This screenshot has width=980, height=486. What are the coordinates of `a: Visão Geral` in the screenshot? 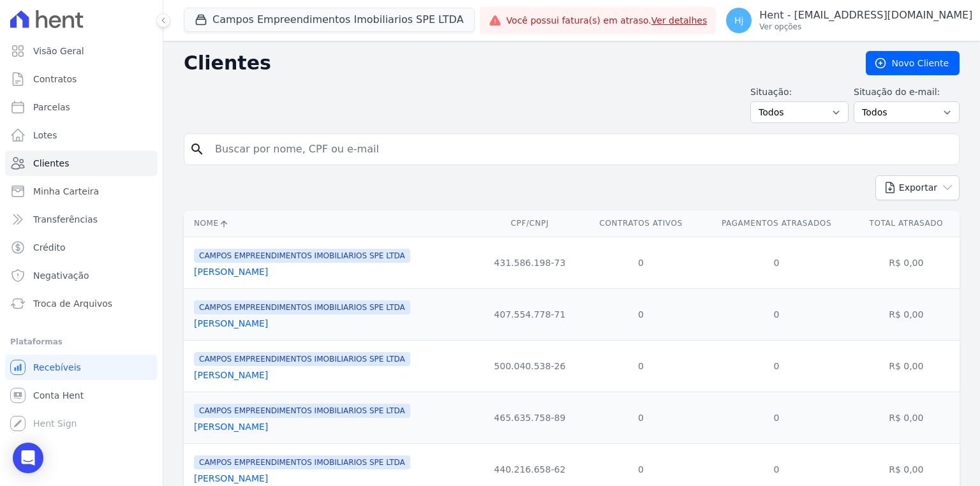 It's located at (81, 51).